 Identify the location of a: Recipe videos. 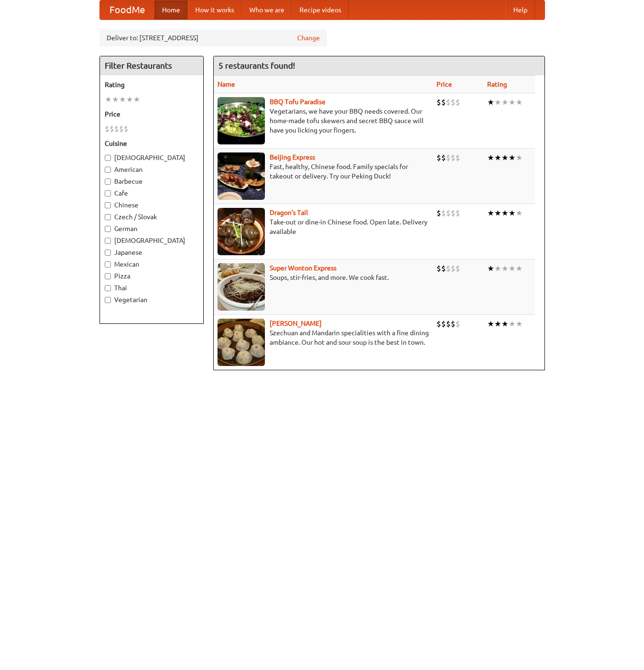
(321, 10).